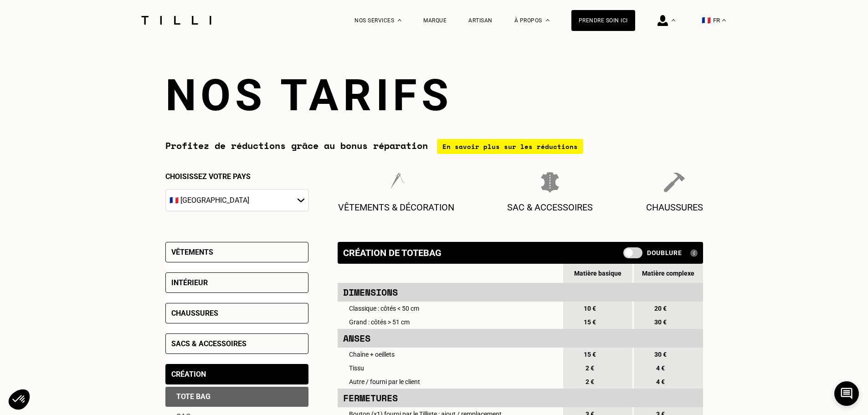  What do you see at coordinates (675, 208) in the screenshot?
I see `p: Chaussures` at bounding box center [675, 208].